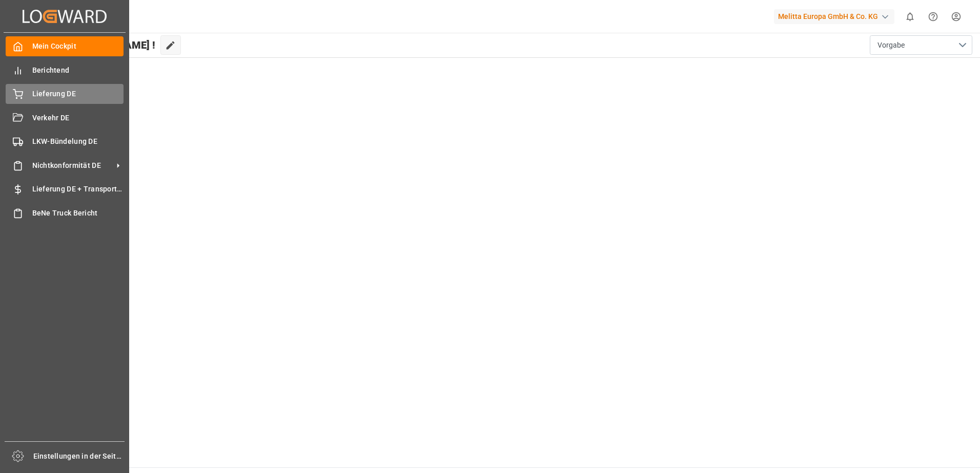  I want to click on span: LKW-Bündelung DE, so click(78, 141).